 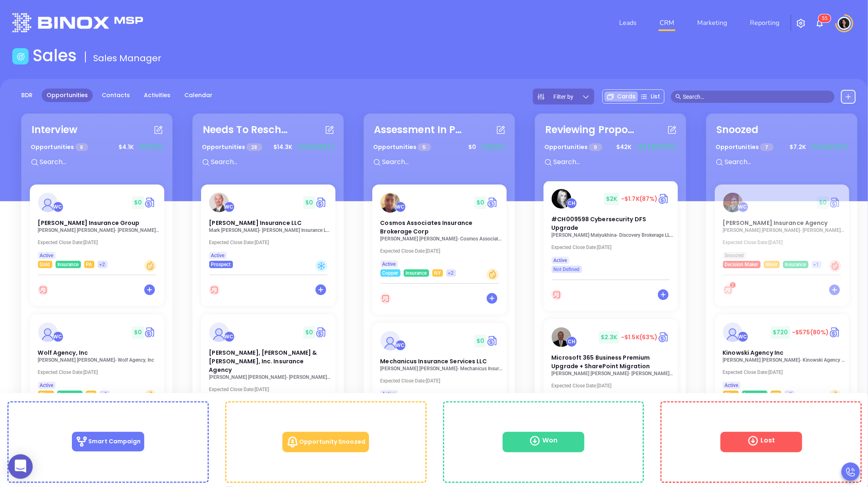 I want to click on span: Wolf Agency, Inc, so click(x=63, y=353).